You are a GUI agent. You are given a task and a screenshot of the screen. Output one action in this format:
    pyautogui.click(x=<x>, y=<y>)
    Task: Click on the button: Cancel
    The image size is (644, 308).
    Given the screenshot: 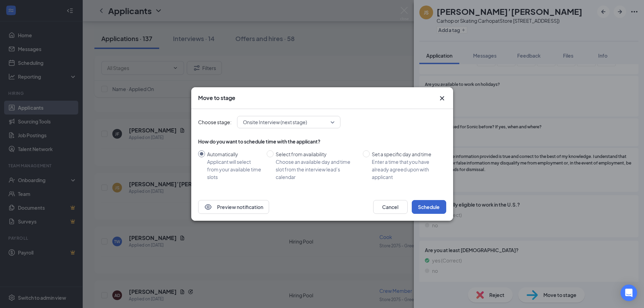 What is the action you would take?
    pyautogui.click(x=390, y=207)
    